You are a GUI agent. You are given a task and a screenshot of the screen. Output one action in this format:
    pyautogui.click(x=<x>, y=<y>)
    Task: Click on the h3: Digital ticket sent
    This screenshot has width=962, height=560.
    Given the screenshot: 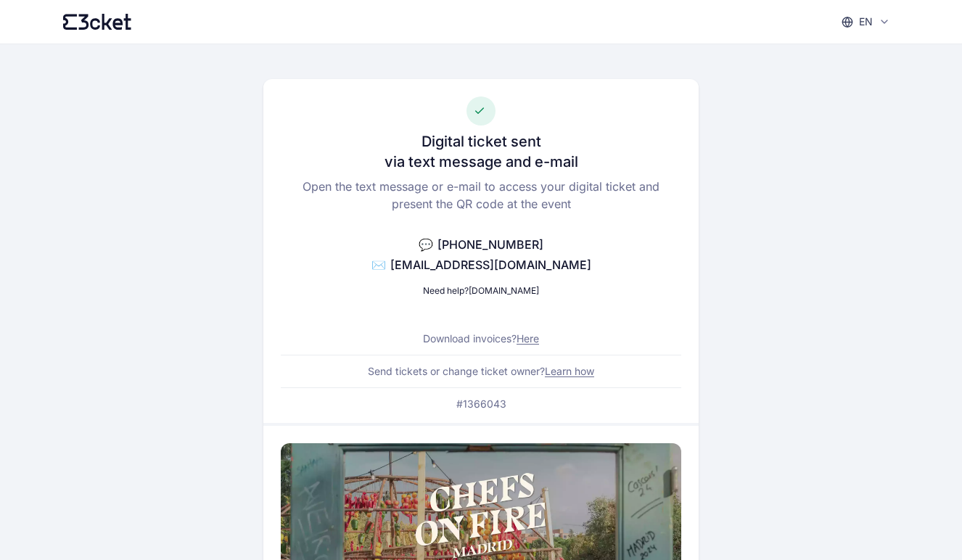 What is the action you would take?
    pyautogui.click(x=481, y=142)
    